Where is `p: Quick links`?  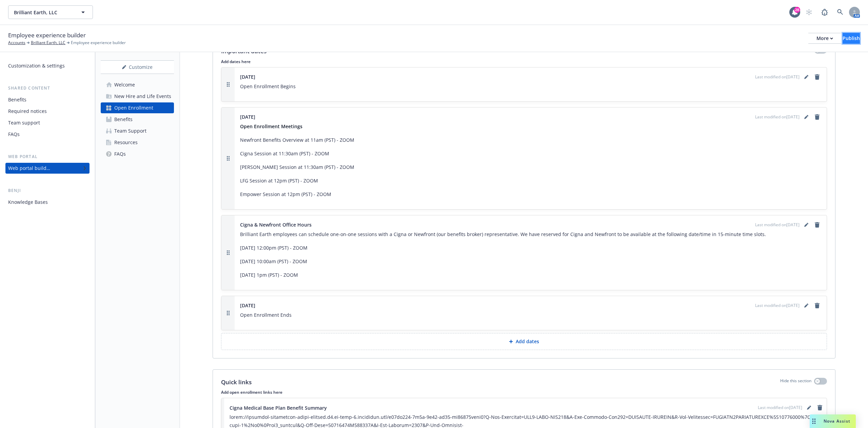 p: Quick links is located at coordinates (236, 382).